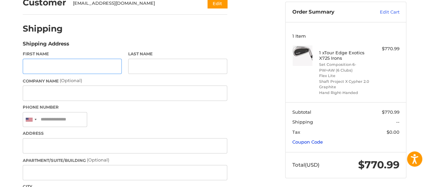 Image resolution: width=429 pixels, height=187 pixels. What do you see at coordinates (386, 49) in the screenshot?
I see `div: $770.99` at bounding box center [386, 49].